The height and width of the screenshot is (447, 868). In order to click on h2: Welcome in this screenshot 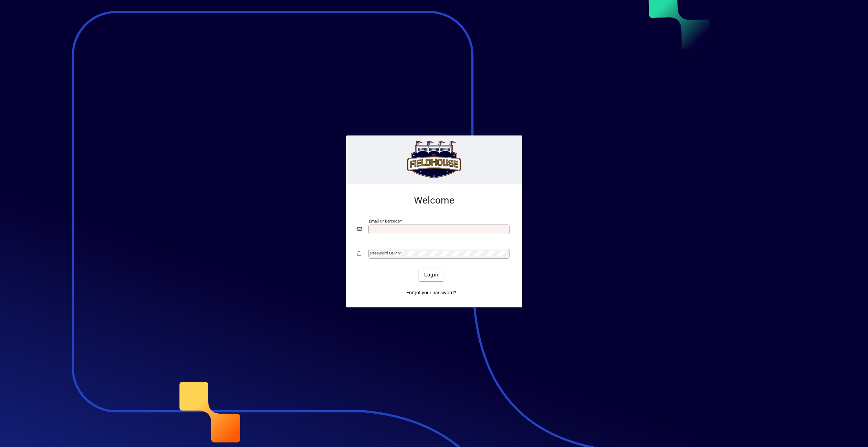, I will do `click(434, 200)`.